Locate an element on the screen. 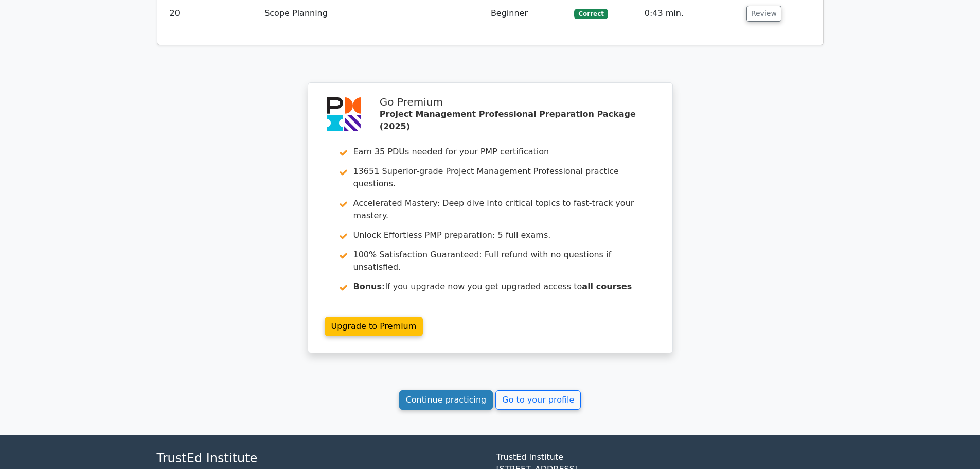 This screenshot has height=469, width=980. span: Correct is located at coordinates (591, 14).